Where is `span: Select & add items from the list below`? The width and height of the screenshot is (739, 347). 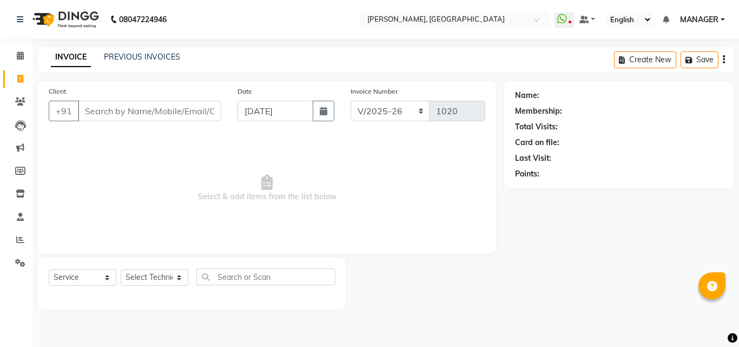
span: Select & add items from the list below is located at coordinates (267, 188).